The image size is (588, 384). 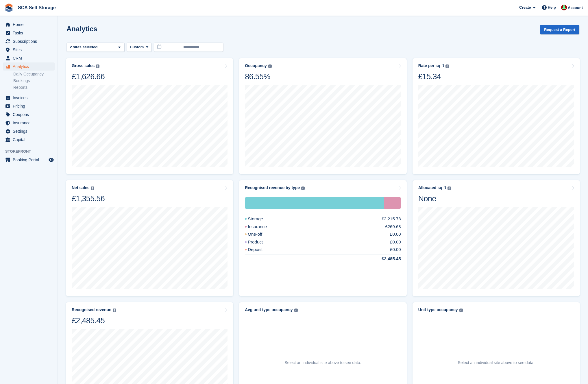 What do you see at coordinates (552, 8) in the screenshot?
I see `span: Help` at bounding box center [552, 8].